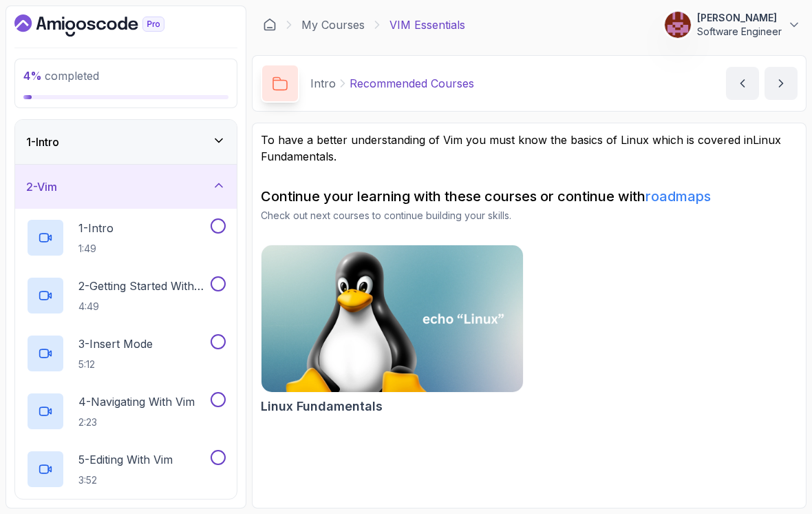 This screenshot has width=812, height=514. What do you see at coordinates (62, 76) in the screenshot?
I see `span: completed` at bounding box center [62, 76].